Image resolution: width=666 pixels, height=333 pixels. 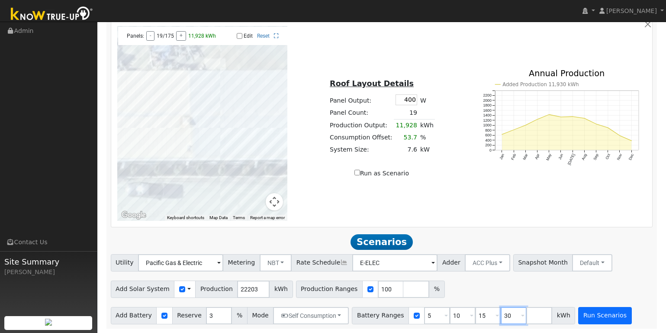 What do you see at coordinates (52, 14) in the screenshot?
I see `img: Know True-Up` at bounding box center [52, 14].